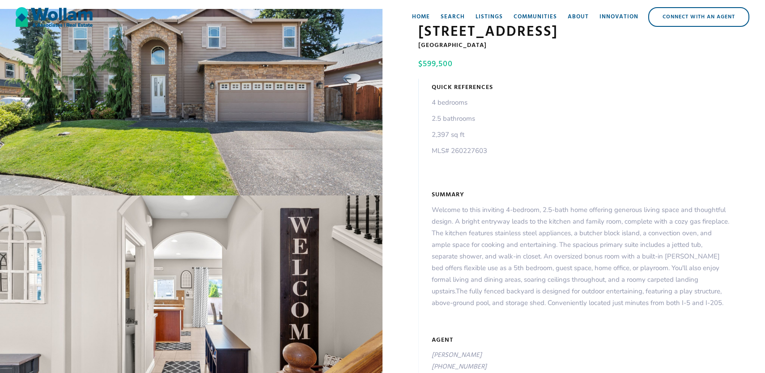 This screenshot has height=373, width=765. Describe the element at coordinates (421, 17) in the screenshot. I see `div: Home` at that location.